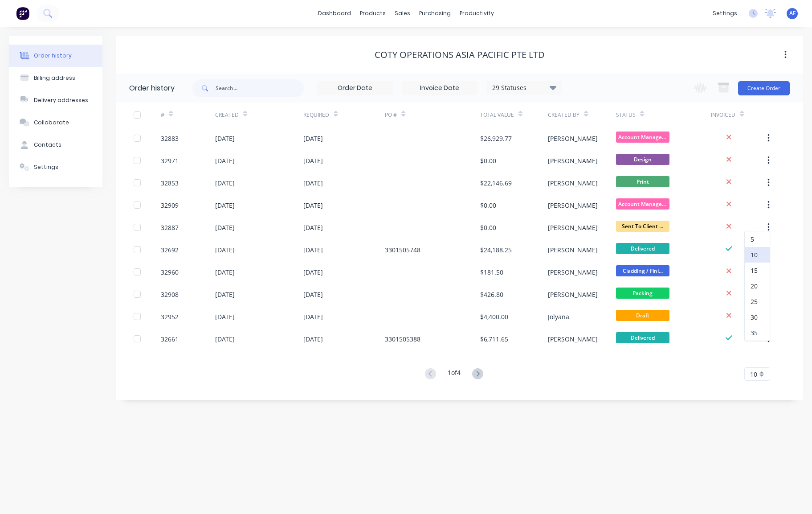 The height and width of the screenshot is (514, 812). Describe the element at coordinates (492, 272) in the screenshot. I see `div: $181.50` at that location.